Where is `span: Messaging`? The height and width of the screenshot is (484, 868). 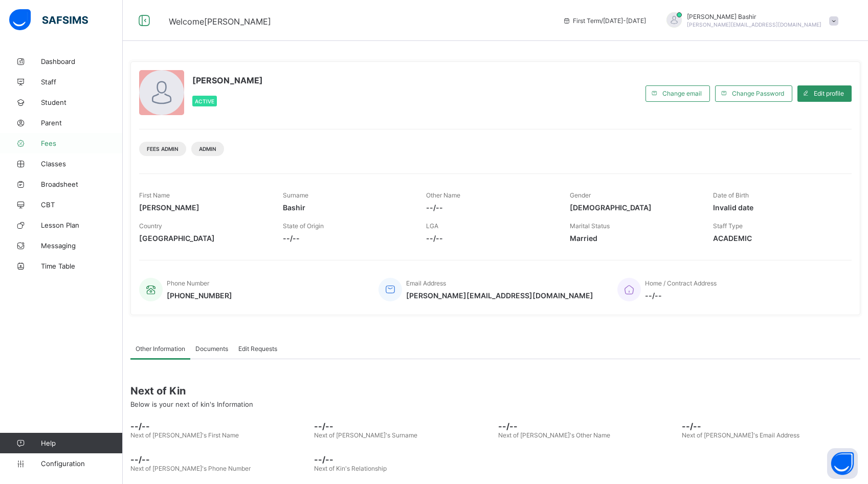 span: Messaging is located at coordinates (82, 245).